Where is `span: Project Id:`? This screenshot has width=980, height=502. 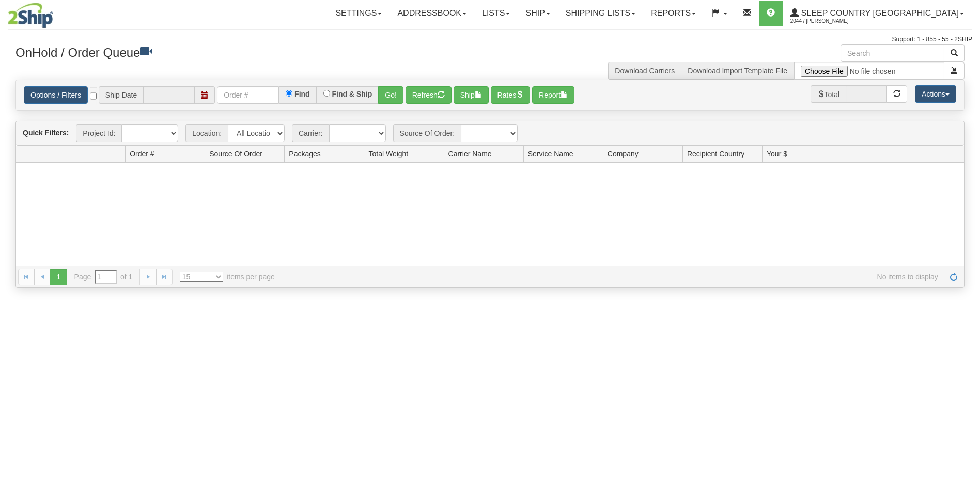
span: Project Id: is located at coordinates (98, 133).